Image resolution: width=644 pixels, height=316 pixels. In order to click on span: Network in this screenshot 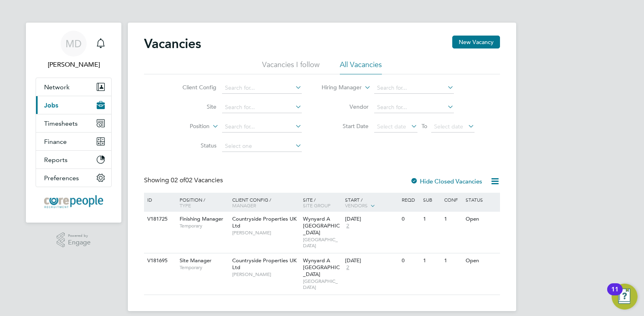, I will do `click(57, 87)`.